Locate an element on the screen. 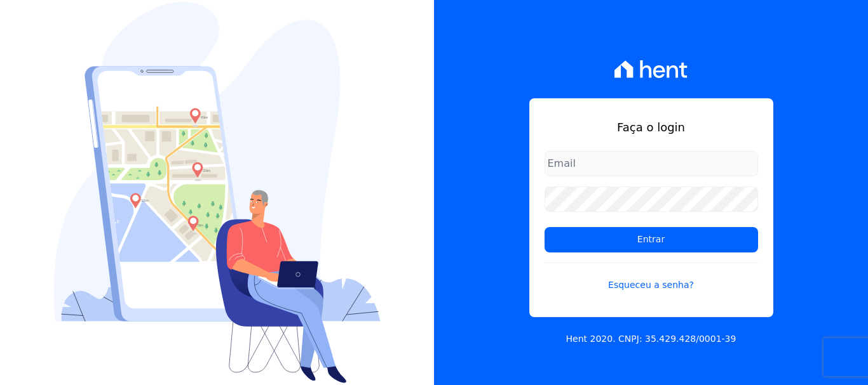 This screenshot has width=868, height=385. img: Login is located at coordinates (217, 192).